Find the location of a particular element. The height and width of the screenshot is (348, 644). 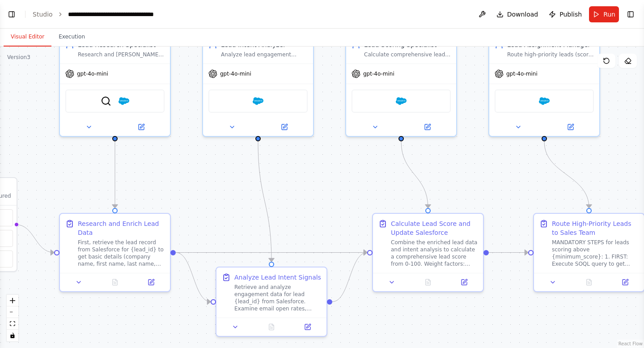

div: Lead Assignment ManagerRoute high-priority leads (score above {minimum_score}) to the appropriate... is located at coordinates (545, 86).